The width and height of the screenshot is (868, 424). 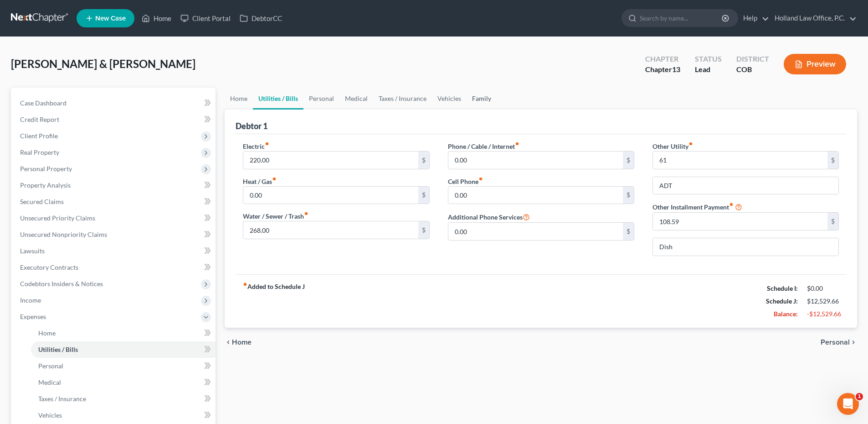 What do you see at coordinates (676, 69) in the screenshot?
I see `span: 13` at bounding box center [676, 69].